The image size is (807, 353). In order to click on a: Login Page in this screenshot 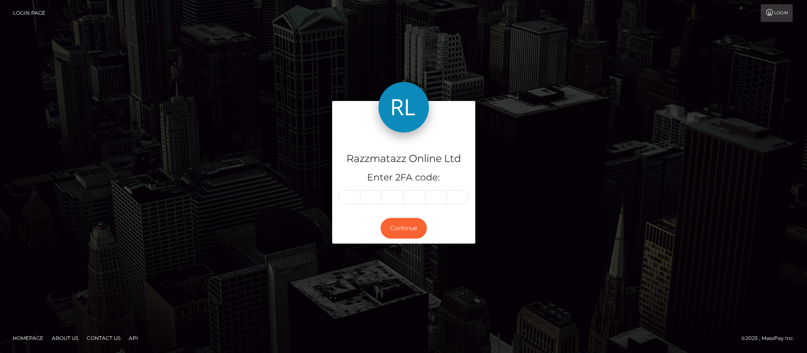, I will do `click(29, 13)`.